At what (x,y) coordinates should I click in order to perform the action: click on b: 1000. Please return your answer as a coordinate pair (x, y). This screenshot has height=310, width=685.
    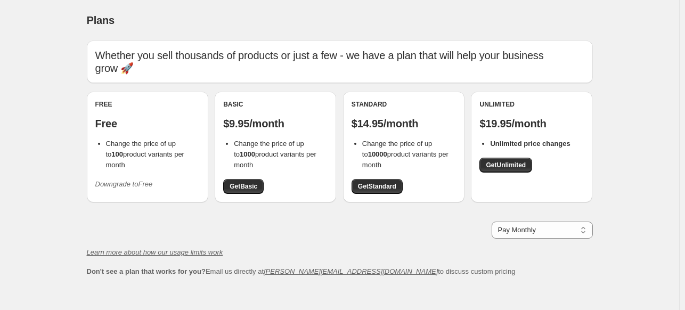
    Looking at the image, I should click on (247, 154).